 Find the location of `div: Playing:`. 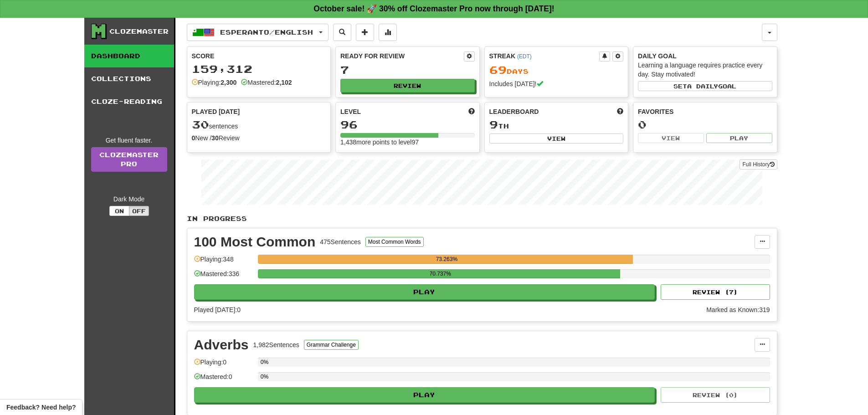

div: Playing: is located at coordinates (214, 83).